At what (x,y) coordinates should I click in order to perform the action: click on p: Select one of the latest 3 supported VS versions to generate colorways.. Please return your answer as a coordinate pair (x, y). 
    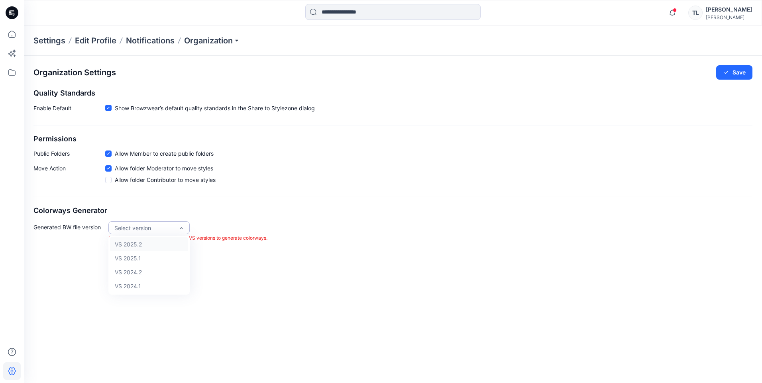
    Looking at the image, I should click on (188, 238).